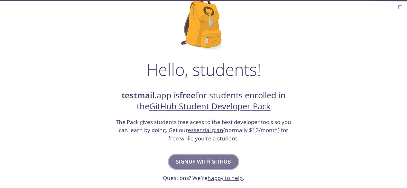 The height and width of the screenshot is (188, 407). What do you see at coordinates (187, 95) in the screenshot?
I see `strong: free` at bounding box center [187, 95].